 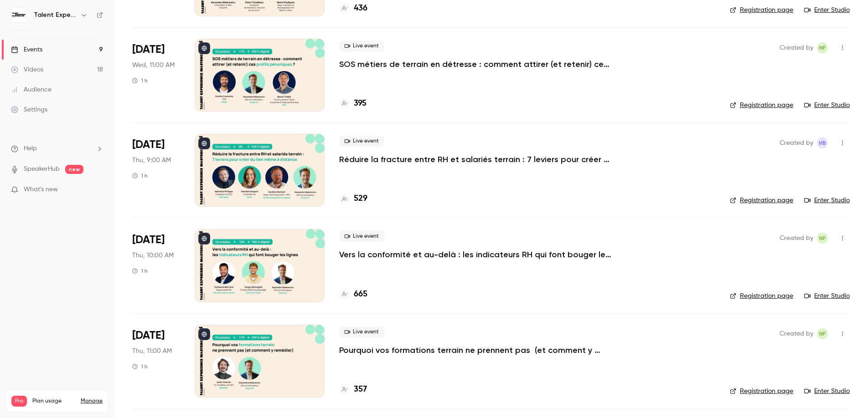 I want to click on span: Pro, so click(x=19, y=402).